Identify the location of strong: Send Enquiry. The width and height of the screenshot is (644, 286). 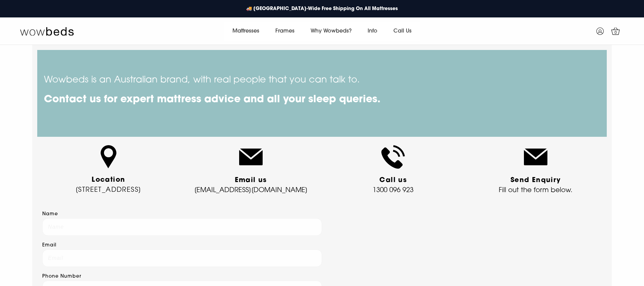
(536, 180).